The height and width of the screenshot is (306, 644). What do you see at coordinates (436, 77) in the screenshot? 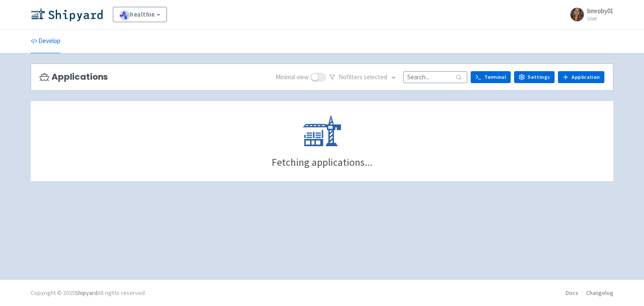
I see `input: Search...` at bounding box center [436, 77].